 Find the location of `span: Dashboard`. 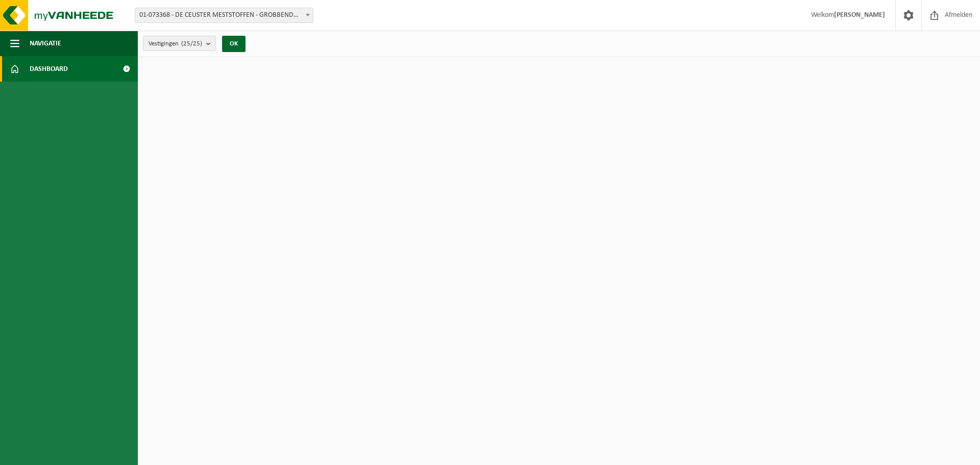

span: Dashboard is located at coordinates (48, 69).